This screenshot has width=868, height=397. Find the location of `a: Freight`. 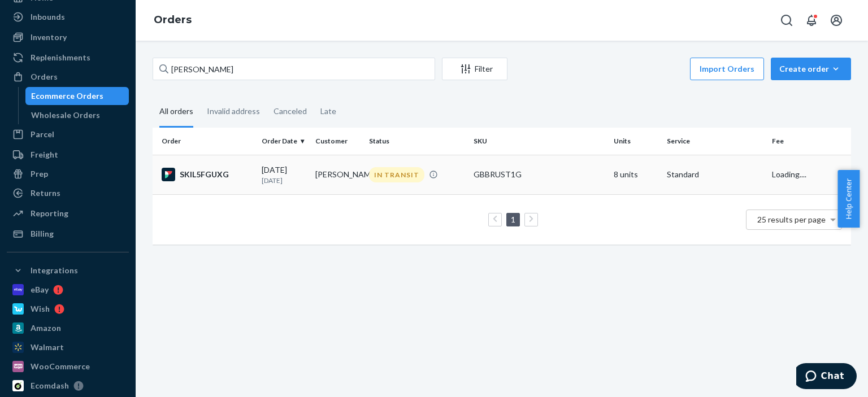

a: Freight is located at coordinates (68, 155).